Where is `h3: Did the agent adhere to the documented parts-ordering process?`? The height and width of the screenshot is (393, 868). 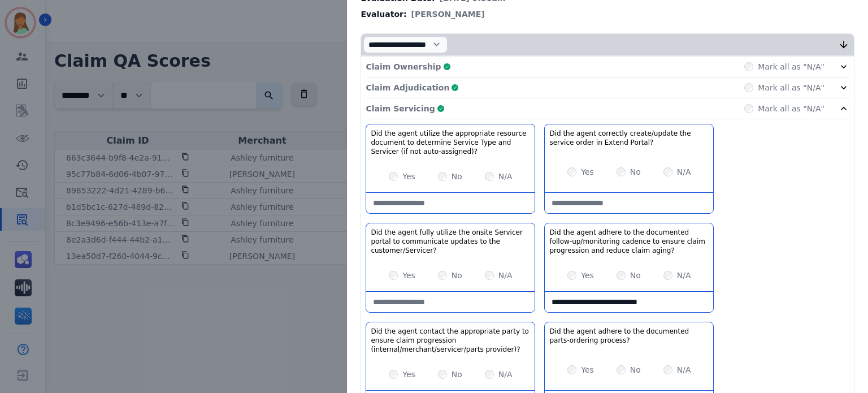 h3: Did the agent adhere to the documented parts-ordering process? is located at coordinates (629, 336).